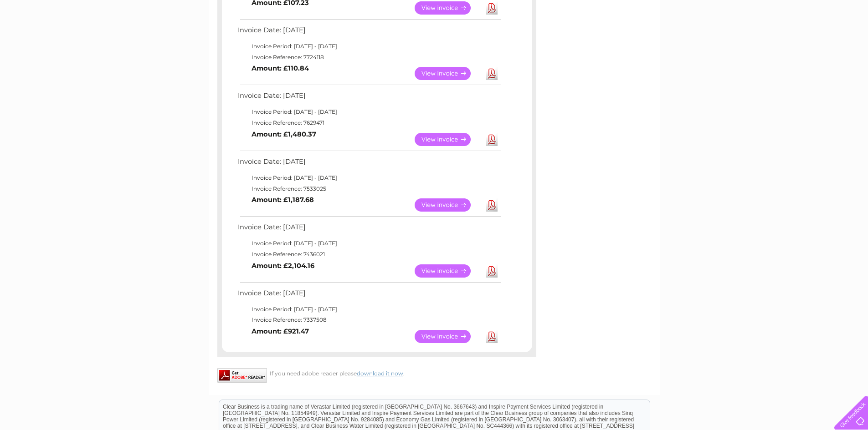 The width and height of the screenshot is (868, 430). Describe the element at coordinates (54, 37) in the screenshot. I see `img: logo.png` at that location.